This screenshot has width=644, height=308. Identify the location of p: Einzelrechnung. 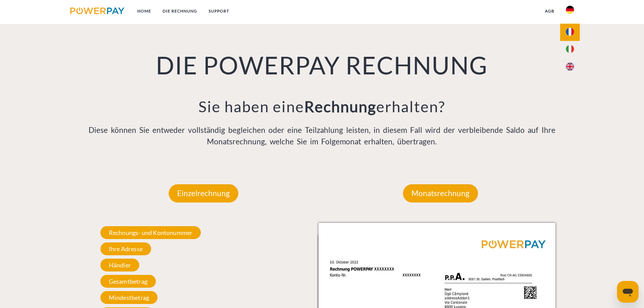
(204, 193).